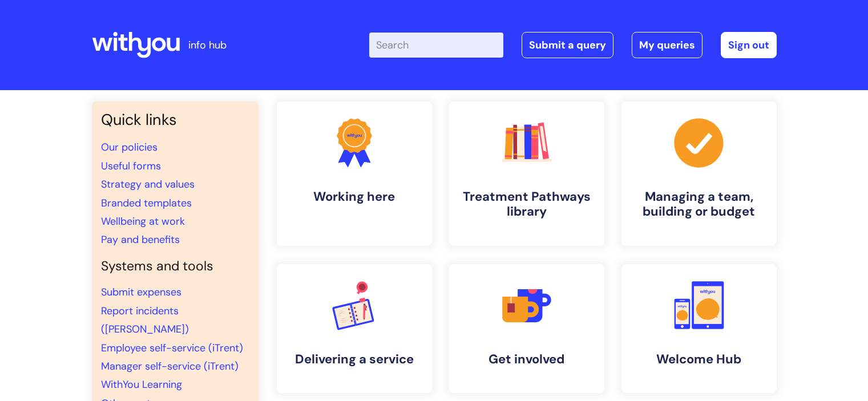 The height and width of the screenshot is (401, 868). What do you see at coordinates (527, 329) in the screenshot?
I see `a: Get involved` at bounding box center [527, 329].